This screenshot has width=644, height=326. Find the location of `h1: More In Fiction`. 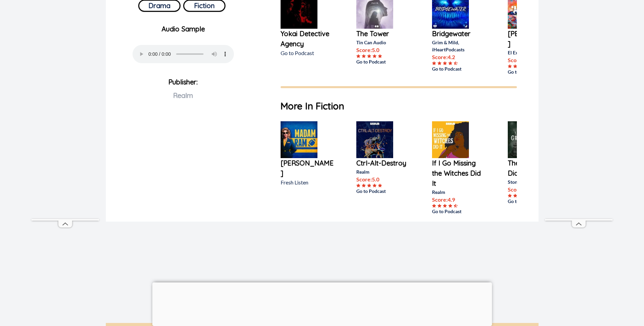

h1: More In Fiction is located at coordinates (399, 106).